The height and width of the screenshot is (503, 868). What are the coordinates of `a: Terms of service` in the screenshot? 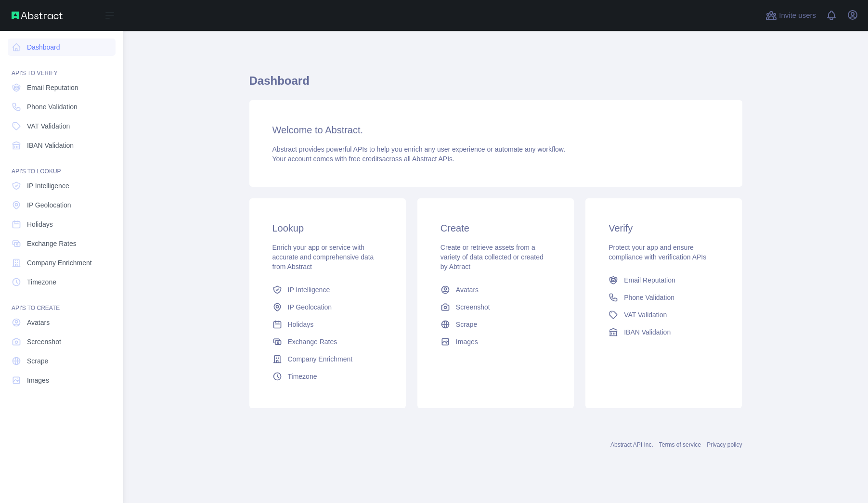 It's located at (680, 445).